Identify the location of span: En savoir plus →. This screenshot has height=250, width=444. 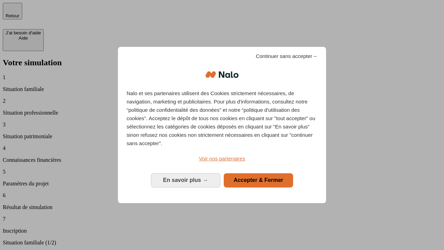
(186, 180).